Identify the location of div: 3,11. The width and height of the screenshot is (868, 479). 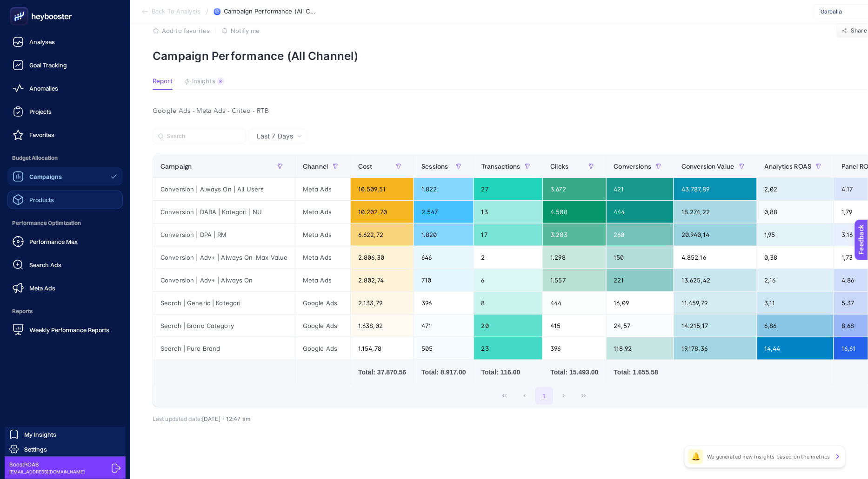
(795, 303).